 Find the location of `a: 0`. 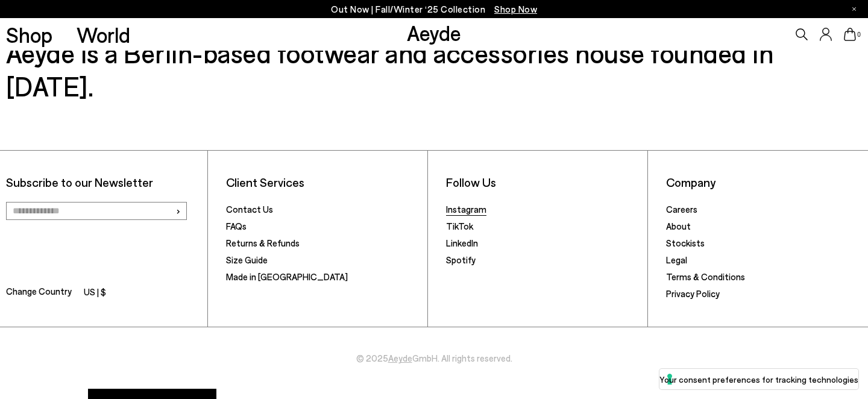

a: 0 is located at coordinates (850, 34).